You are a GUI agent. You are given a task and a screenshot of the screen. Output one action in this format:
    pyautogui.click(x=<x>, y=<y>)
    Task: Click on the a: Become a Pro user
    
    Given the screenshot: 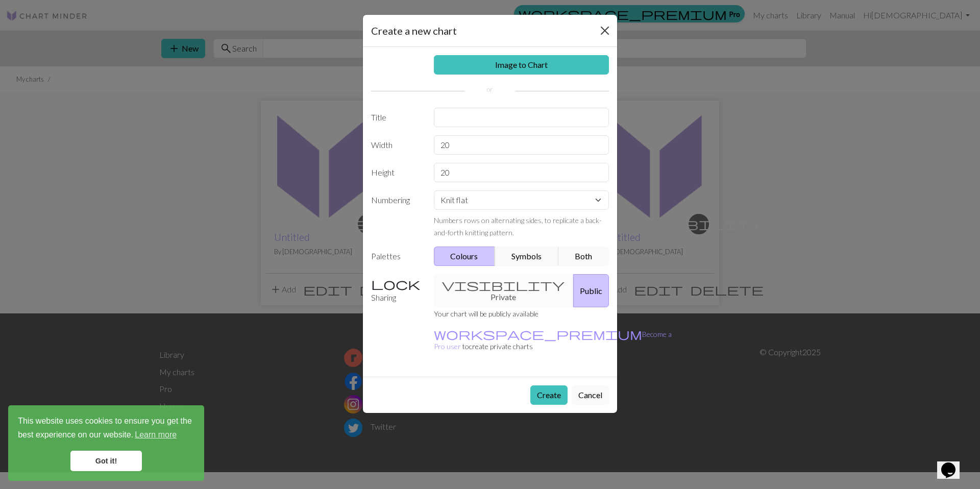 What is the action you would take?
    pyautogui.click(x=553, y=340)
    